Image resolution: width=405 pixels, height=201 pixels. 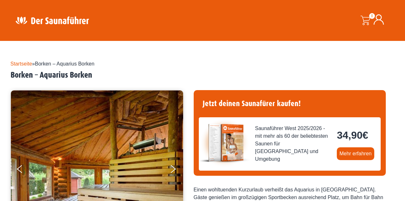 I want to click on h4: Jetzt deinen Saunafürer kaufen!, so click(x=290, y=104).